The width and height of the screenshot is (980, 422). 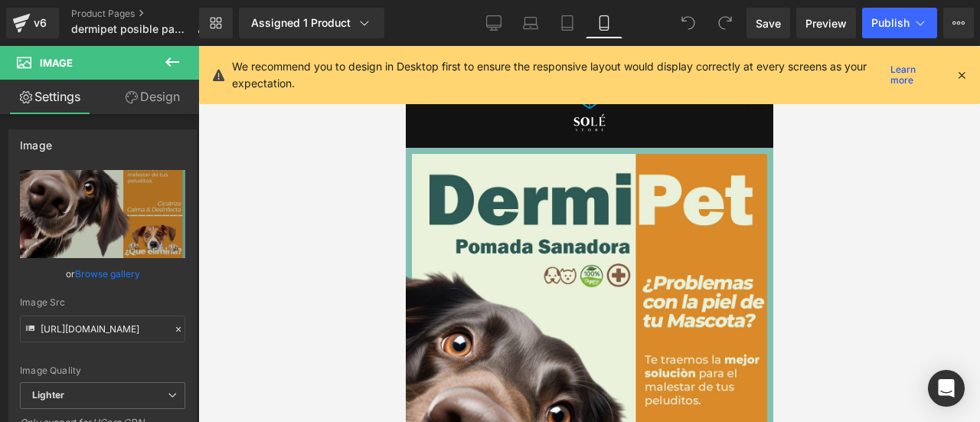 I want to click on div: Image, so click(x=36, y=140).